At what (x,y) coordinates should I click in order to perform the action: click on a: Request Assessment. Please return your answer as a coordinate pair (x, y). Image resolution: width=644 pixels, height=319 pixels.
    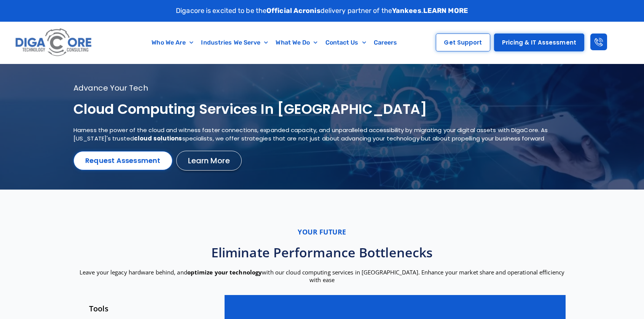
    Looking at the image, I should click on (123, 160).